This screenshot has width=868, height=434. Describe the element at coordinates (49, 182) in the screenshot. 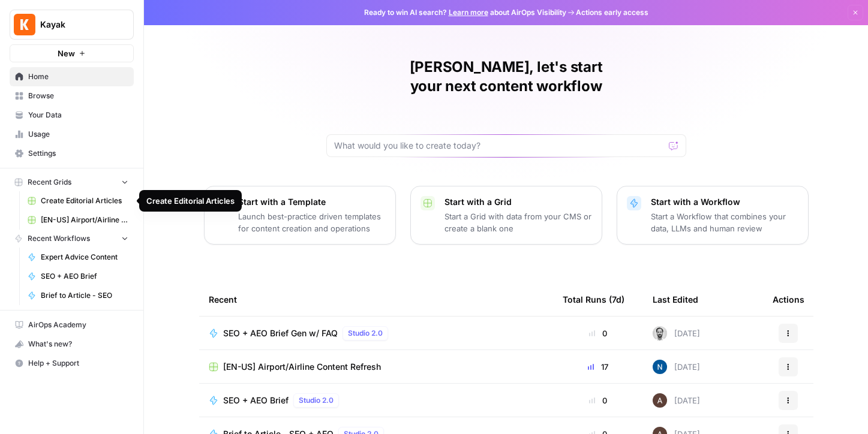

I see `span: Recent Grids` at that location.